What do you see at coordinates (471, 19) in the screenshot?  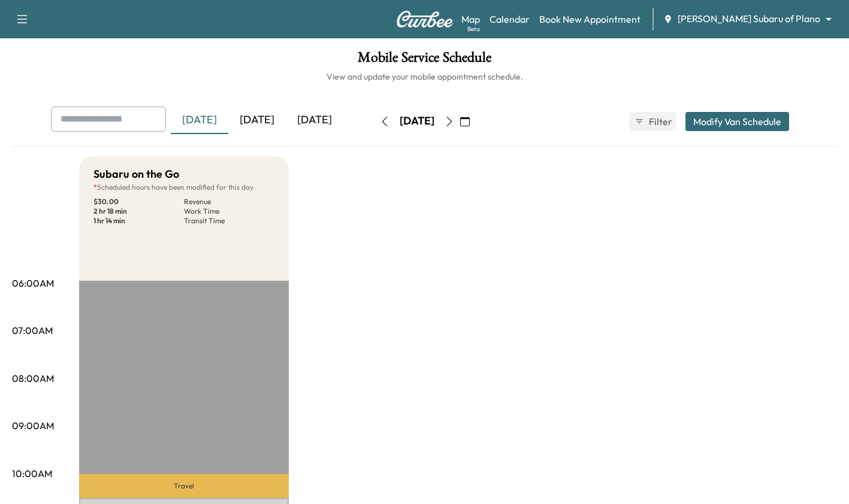 I see `a: MapBeta` at bounding box center [471, 19].